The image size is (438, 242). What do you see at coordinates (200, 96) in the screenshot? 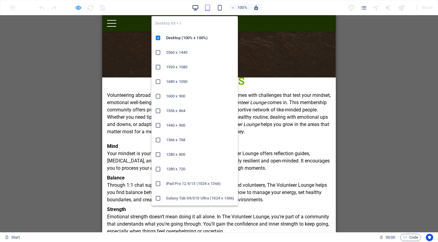
I see `h6: 1600 x 900` at bounding box center [200, 96].